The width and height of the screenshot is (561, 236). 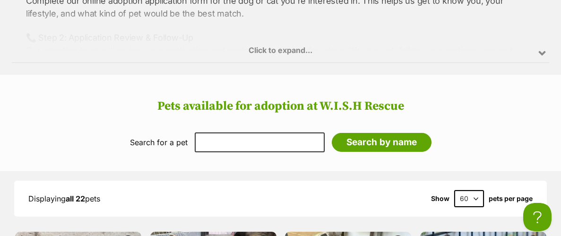 What do you see at coordinates (280, 106) in the screenshot?
I see `h2: Pets available for adoption at W.I.S.H Rescue` at bounding box center [280, 106].